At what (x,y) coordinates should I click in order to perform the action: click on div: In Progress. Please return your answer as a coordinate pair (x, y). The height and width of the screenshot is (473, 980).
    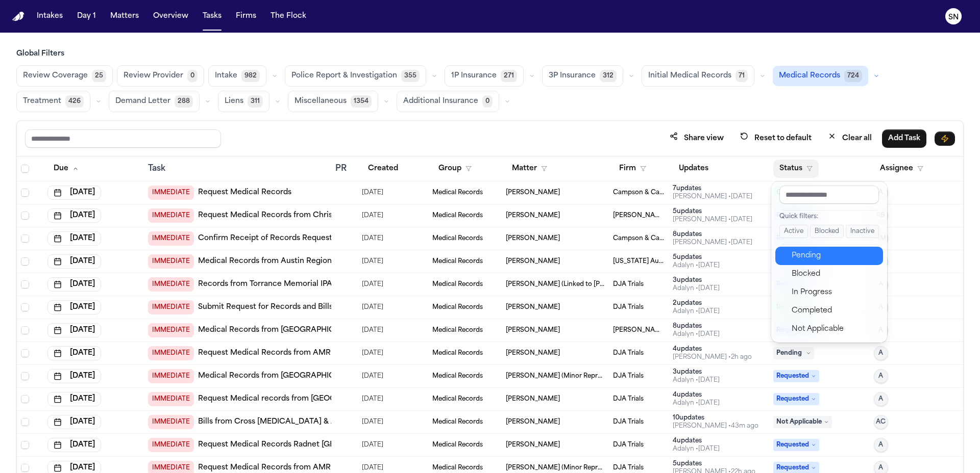
    Looking at the image, I should click on (834, 293).